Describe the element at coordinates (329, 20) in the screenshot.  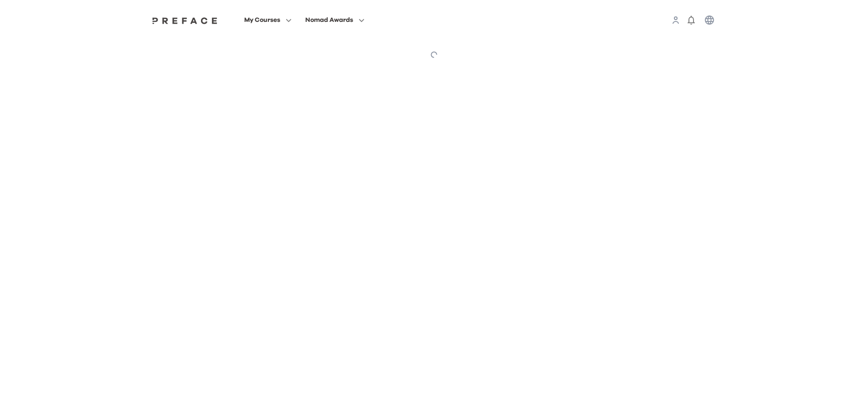
I see `span: Nomad Awards` at that location.